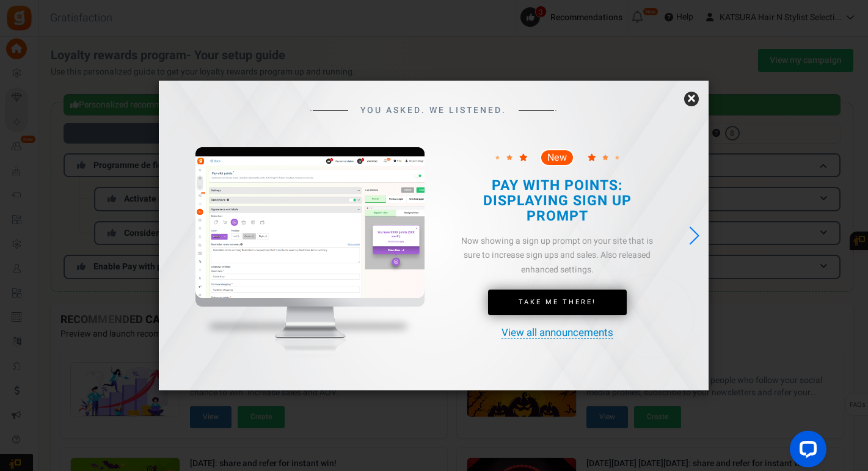 Image resolution: width=868 pixels, height=471 pixels. Describe the element at coordinates (557, 333) in the screenshot. I see `a: View all announcements` at that location.